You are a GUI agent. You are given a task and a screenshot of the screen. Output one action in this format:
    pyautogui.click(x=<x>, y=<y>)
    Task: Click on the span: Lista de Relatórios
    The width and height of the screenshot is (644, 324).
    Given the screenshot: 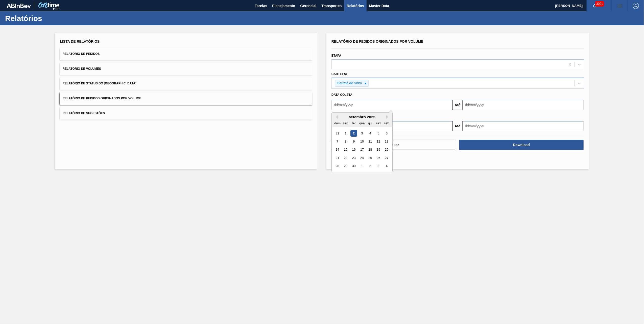 What is the action you would take?
    pyautogui.click(x=80, y=41)
    